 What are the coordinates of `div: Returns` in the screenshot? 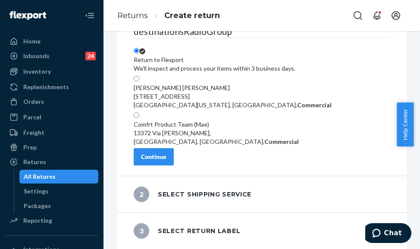 It's located at (34, 162).